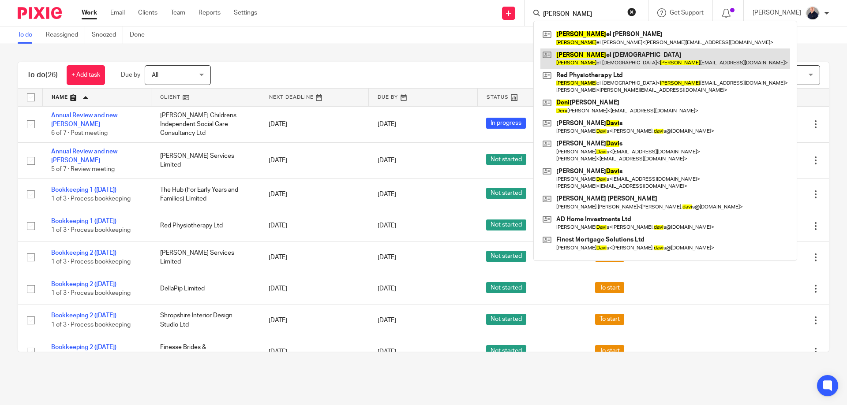  Describe the element at coordinates (506, 123) in the screenshot. I see `span: In progress` at that location.